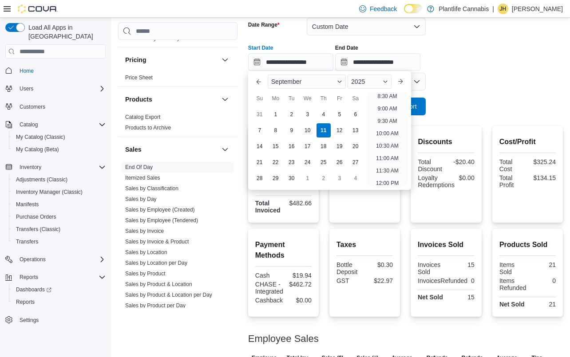 Image resolution: width=570 pixels, height=357 pixels. Describe the element at coordinates (59, 242) in the screenshot. I see `span: Transfers` at that location.